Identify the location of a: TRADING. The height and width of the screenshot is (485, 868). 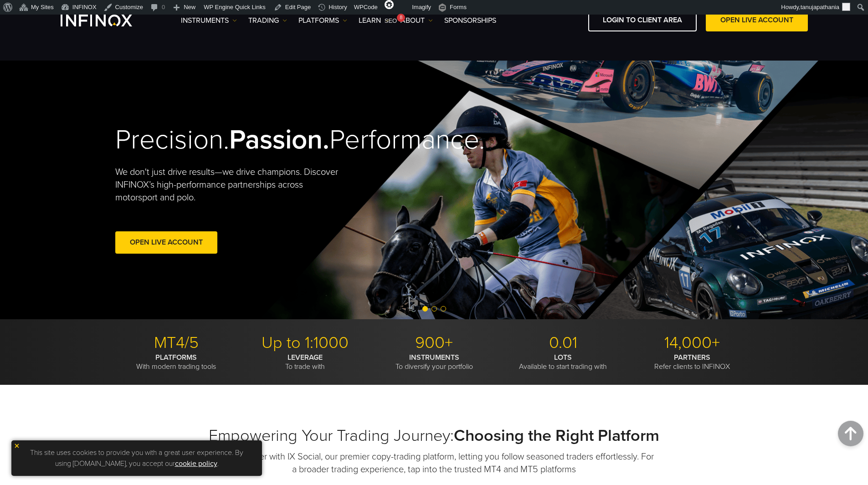
(267, 20).